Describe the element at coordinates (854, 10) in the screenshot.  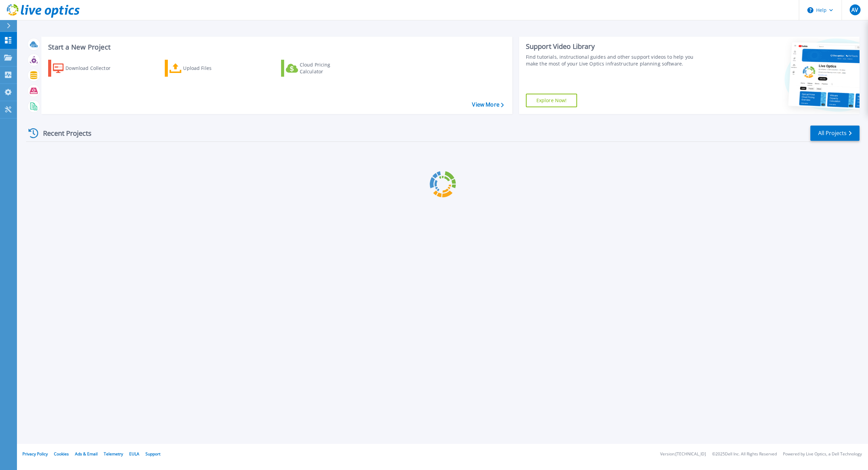
I see `span: AV` at that location.